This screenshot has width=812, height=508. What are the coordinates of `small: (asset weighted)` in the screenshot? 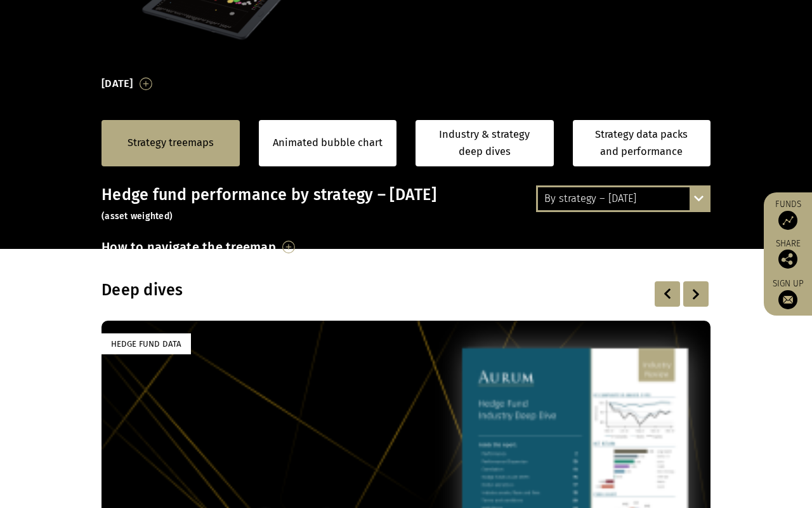 It's located at (137, 216).